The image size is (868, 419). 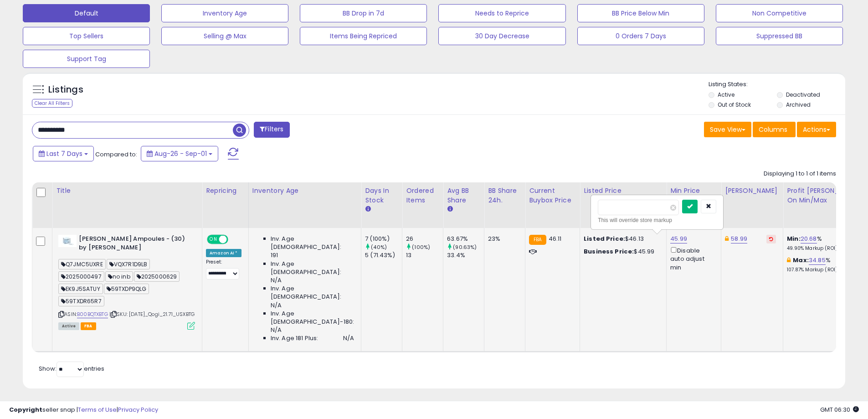 What do you see at coordinates (728, 130) in the screenshot?
I see `button: Save View` at bounding box center [728, 130].